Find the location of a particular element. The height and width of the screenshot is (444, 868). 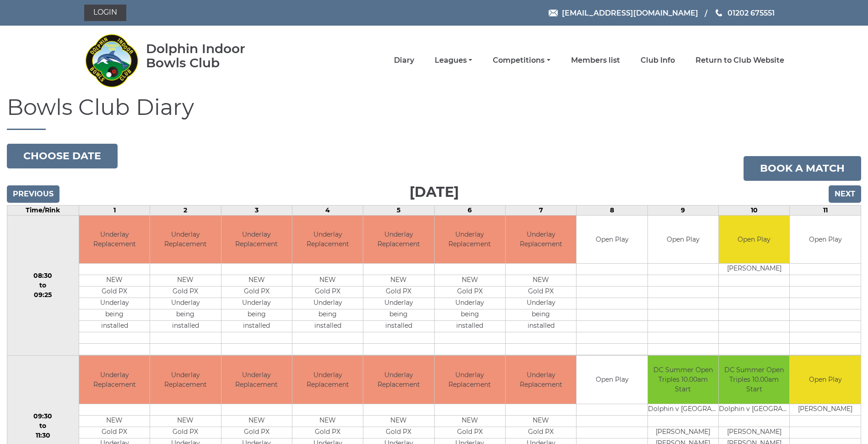

td: 3 is located at coordinates (256, 210).